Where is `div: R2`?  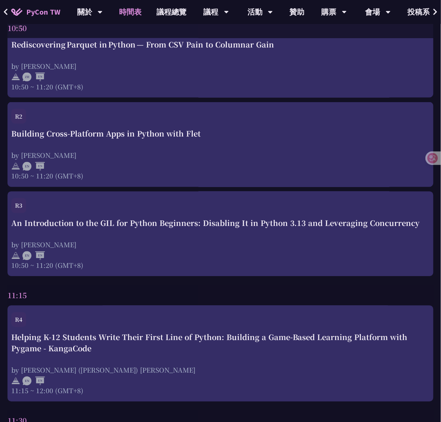 div: R2 is located at coordinates (19, 116).